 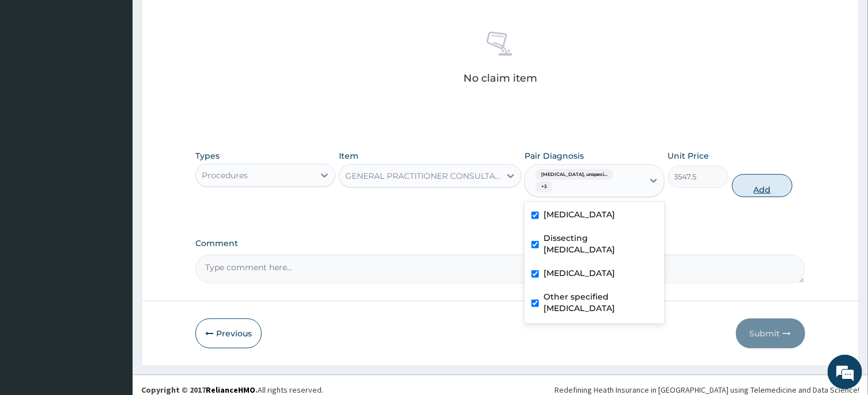 I want to click on label: Item, so click(x=349, y=156).